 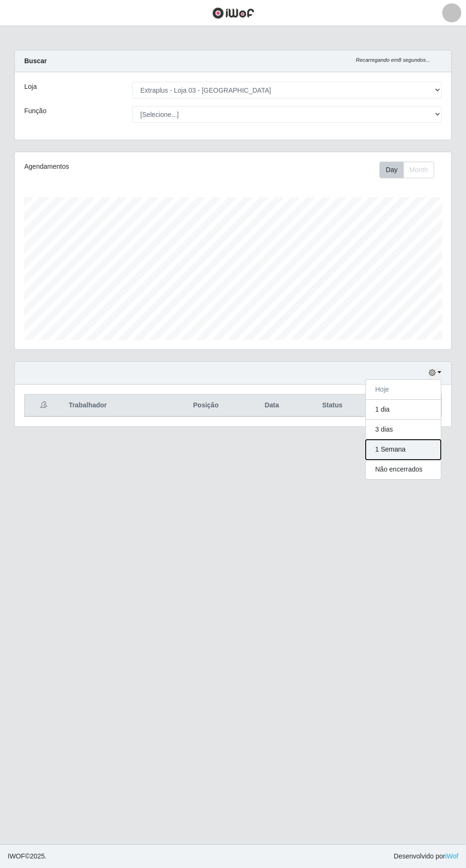 What do you see at coordinates (410, 170) in the screenshot?
I see `div: Toolbar with button groups` at bounding box center [410, 170].